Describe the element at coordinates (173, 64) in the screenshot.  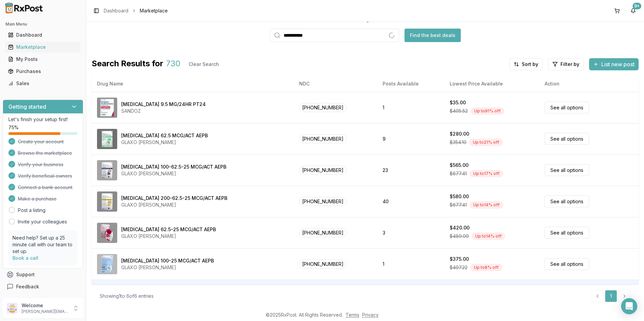
I see `span: 730` at that location.